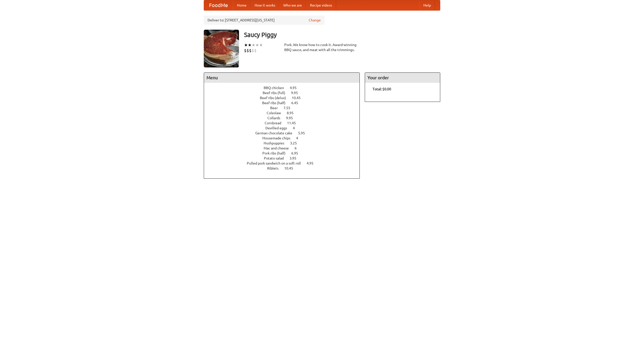  I want to click on a: Pulled pork sandwich on a soft roll 4.95, so click(285, 163).